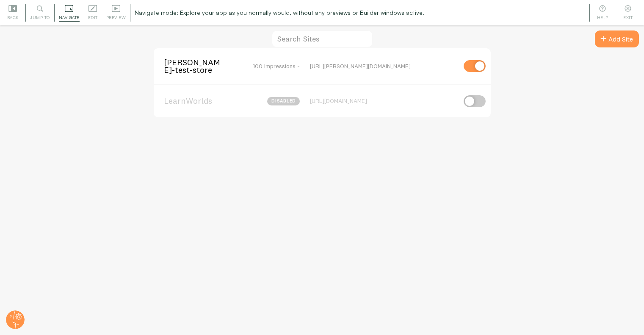 This screenshot has width=644, height=335. Describe the element at coordinates (276, 66) in the screenshot. I see `span: 100 Impressions -` at that location.